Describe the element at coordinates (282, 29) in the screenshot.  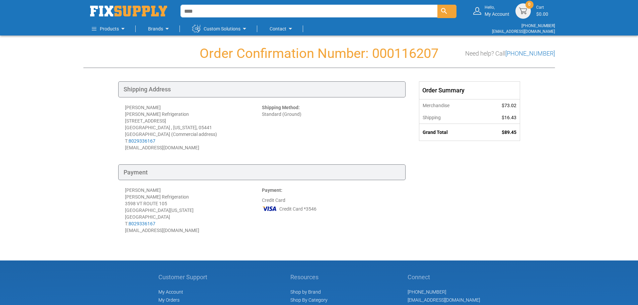
I see `a: Contact` at that location.